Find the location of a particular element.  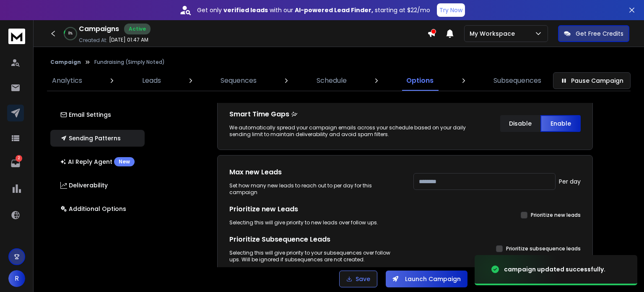

h1: Prioritize new Leads is located at coordinates (313, 209).